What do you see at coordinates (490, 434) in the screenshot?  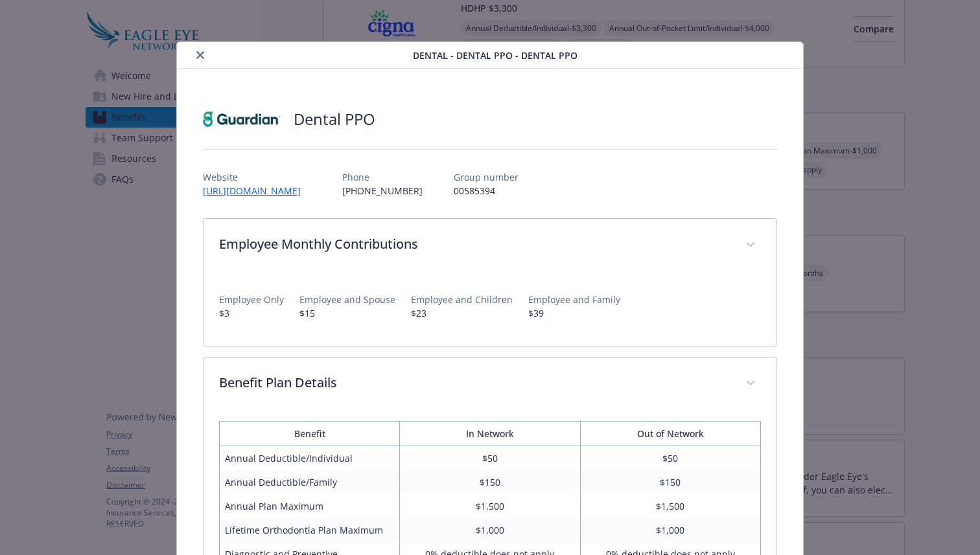 I see `th: In Network` at bounding box center [490, 434].